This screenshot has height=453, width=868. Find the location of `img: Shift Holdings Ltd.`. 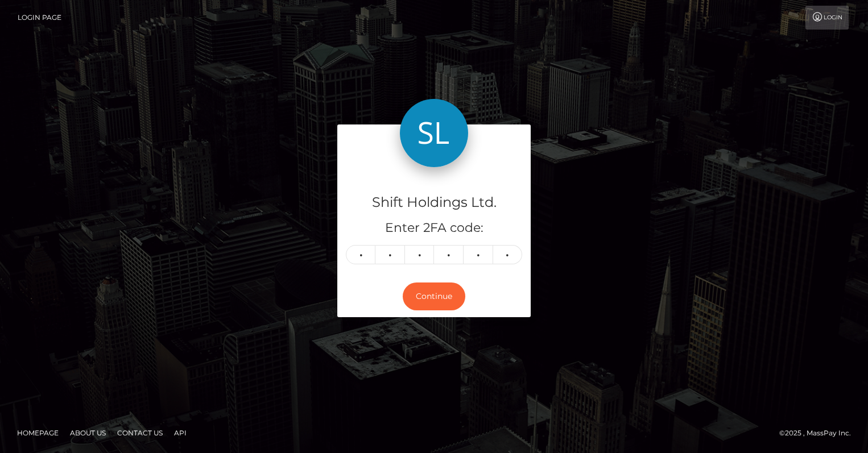

img: Shift Holdings Ltd. is located at coordinates (434, 133).